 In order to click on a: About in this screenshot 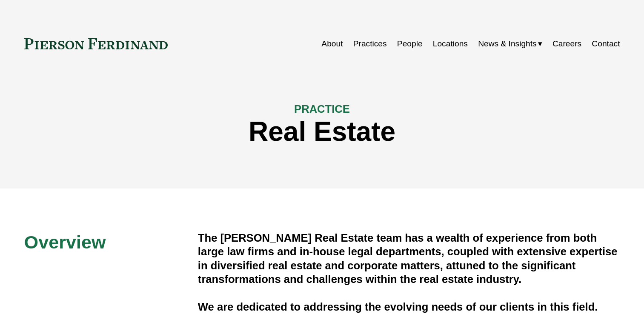, I will do `click(332, 44)`.